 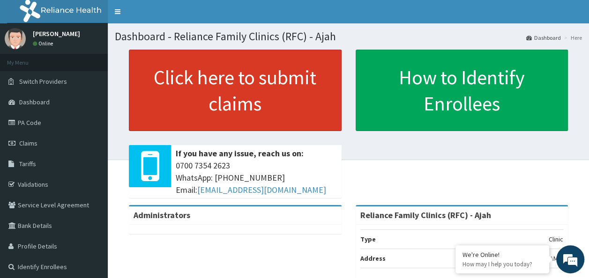 What do you see at coordinates (235, 90) in the screenshot?
I see `a: Click here to submit claims` at bounding box center [235, 90].